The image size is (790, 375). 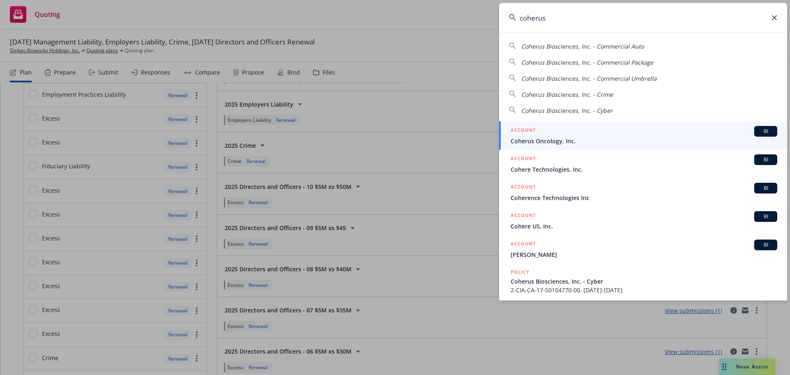 What do you see at coordinates (643, 18) in the screenshot?
I see `input: Search...` at bounding box center [643, 18].